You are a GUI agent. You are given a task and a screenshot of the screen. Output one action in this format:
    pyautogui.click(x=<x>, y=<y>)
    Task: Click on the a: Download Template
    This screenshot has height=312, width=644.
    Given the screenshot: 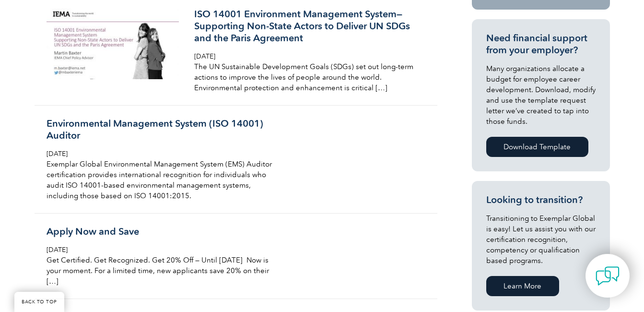 What is the action you would take?
    pyautogui.click(x=537, y=147)
    